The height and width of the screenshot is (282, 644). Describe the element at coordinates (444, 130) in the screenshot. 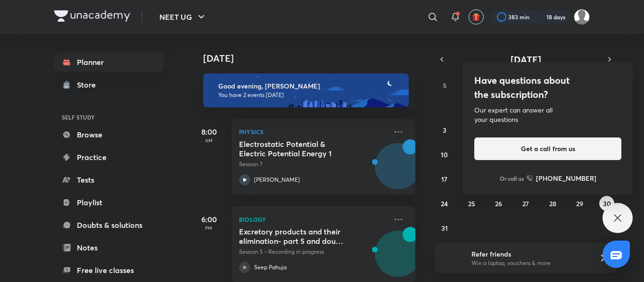

I see `button: August 3, 2025` at that location.